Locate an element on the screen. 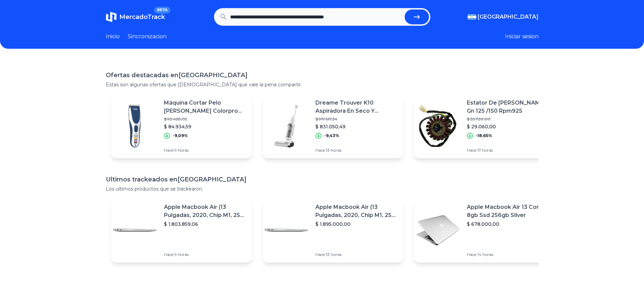 The width and height of the screenshot is (644, 306). a: MercadoTrackBETA is located at coordinates (135, 17).